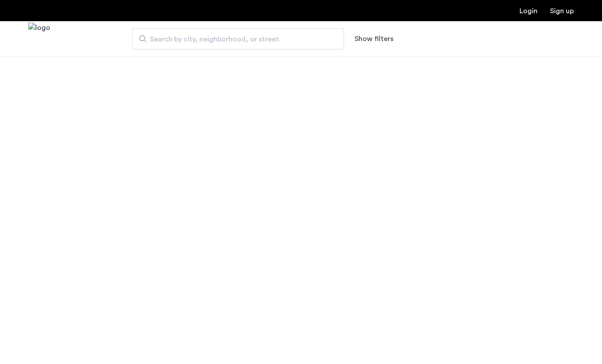 This screenshot has height=364, width=602. Describe the element at coordinates (562, 11) in the screenshot. I see `a: Registration` at that location.